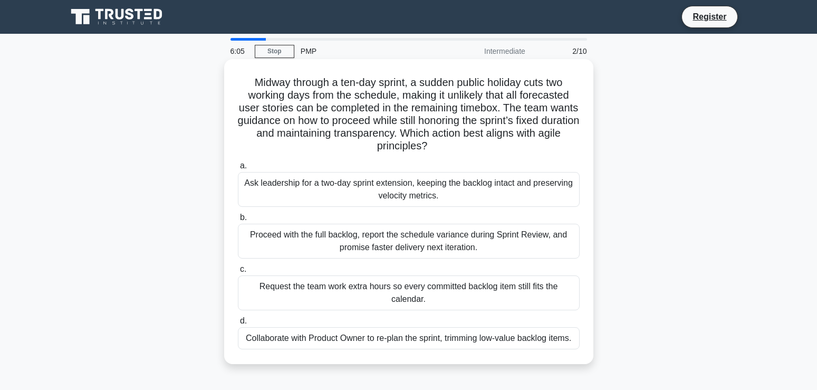 This screenshot has height=390, width=817. What do you see at coordinates (366, 51) in the screenshot?
I see `div: PMP` at bounding box center [366, 51].